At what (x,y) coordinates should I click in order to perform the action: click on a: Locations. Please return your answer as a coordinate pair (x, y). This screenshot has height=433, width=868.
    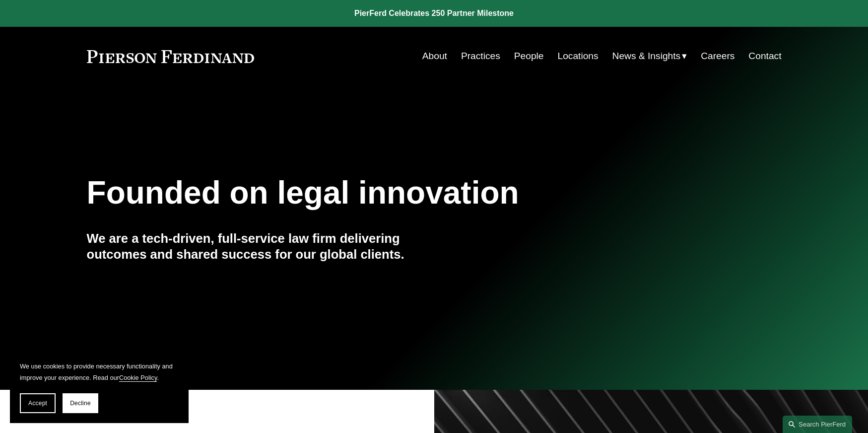
    Looking at the image, I should click on (578, 56).